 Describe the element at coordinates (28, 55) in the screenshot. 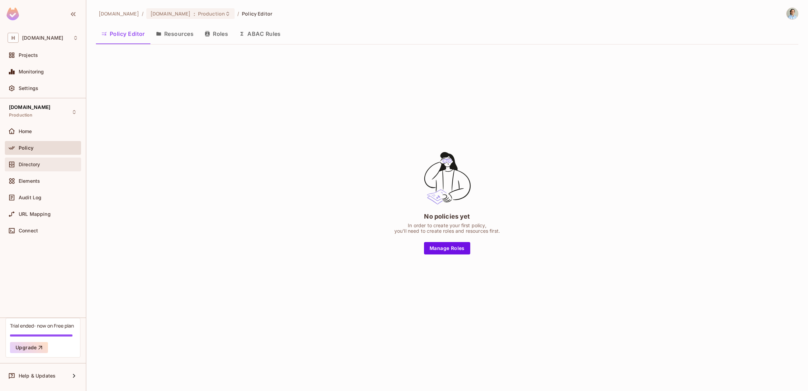

I see `span: Projects` at that location.